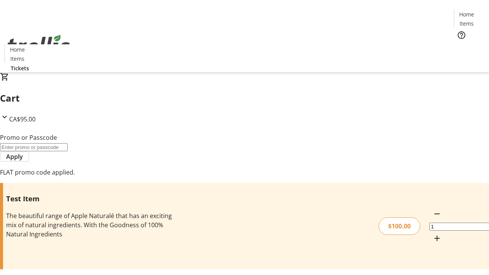  I want to click on span: Apply, so click(15, 157).